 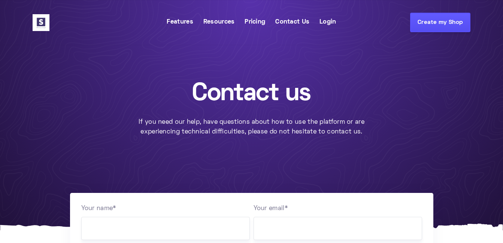 I want to click on span: Pricing, so click(x=255, y=22).